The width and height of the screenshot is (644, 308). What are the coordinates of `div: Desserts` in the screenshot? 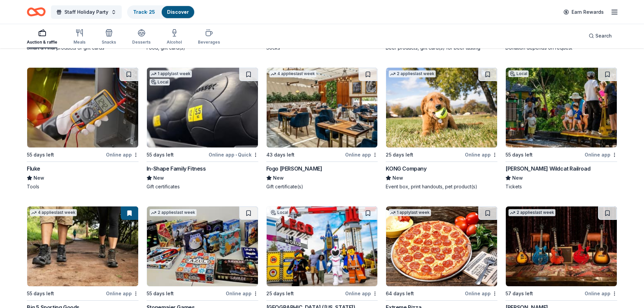 It's located at (141, 42).